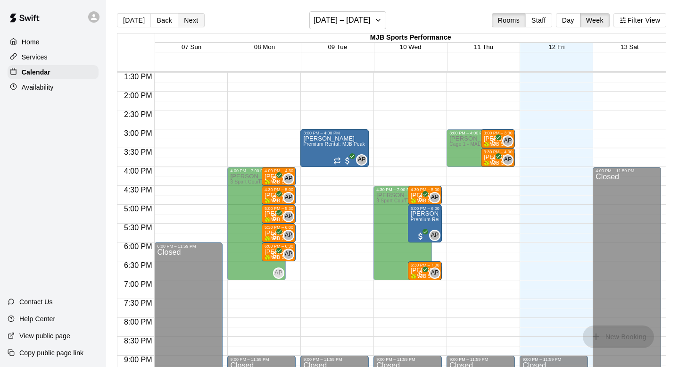  What do you see at coordinates (53, 72) in the screenshot?
I see `a: Calendar` at bounding box center [53, 72].